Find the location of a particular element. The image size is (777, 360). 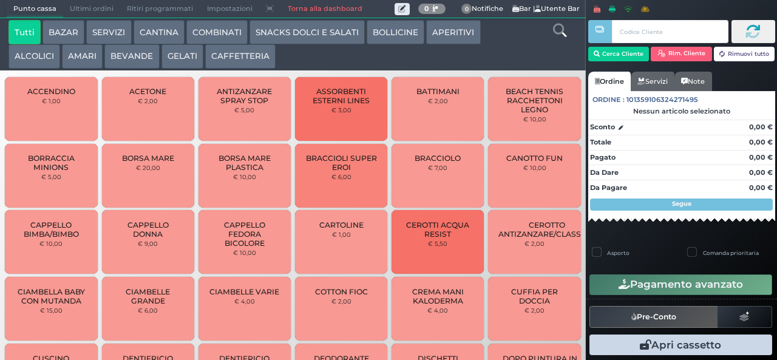

span: CAPPELLO BIMBA/BIMBO is located at coordinates (51, 230).